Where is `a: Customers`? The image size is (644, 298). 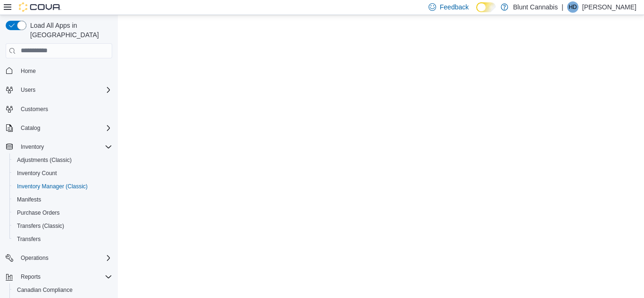 a: Customers is located at coordinates (35, 109).